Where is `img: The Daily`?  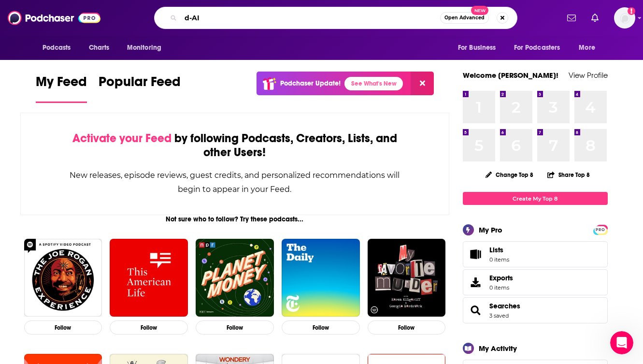 img: The Daily is located at coordinates (321, 278).